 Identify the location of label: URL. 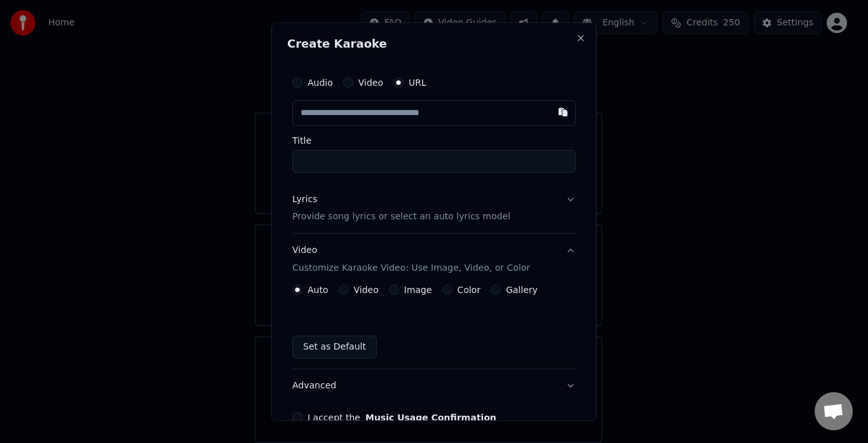
(417, 82).